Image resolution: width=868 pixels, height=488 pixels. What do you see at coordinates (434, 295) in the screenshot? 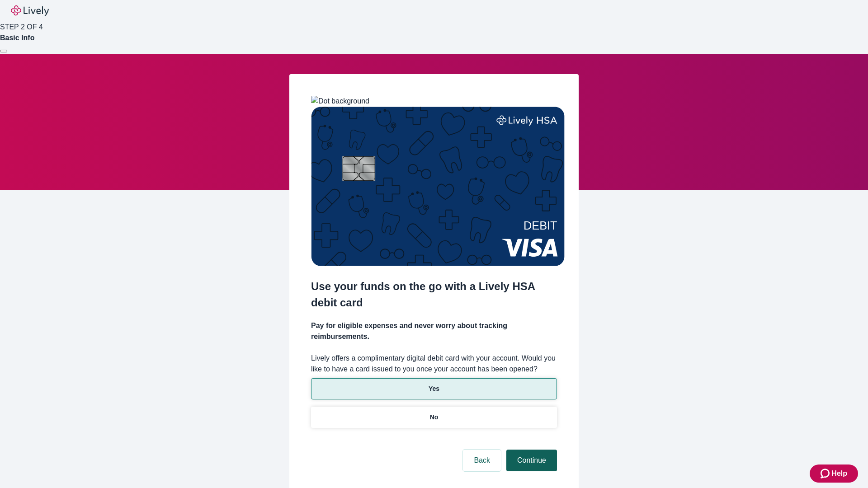
I see `h2: Use your funds on the go with a Lively HSA debit card` at bounding box center [434, 295].